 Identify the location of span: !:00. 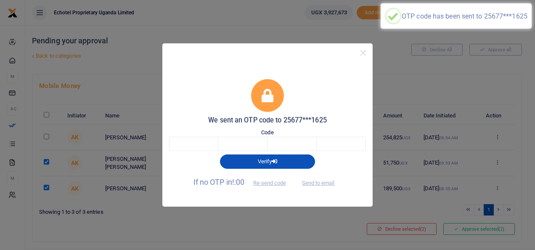
(238, 182).